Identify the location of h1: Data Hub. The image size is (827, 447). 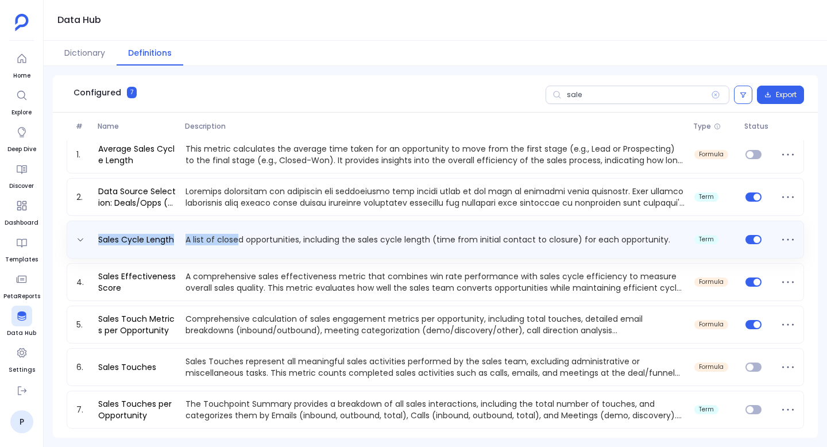
(79, 20).